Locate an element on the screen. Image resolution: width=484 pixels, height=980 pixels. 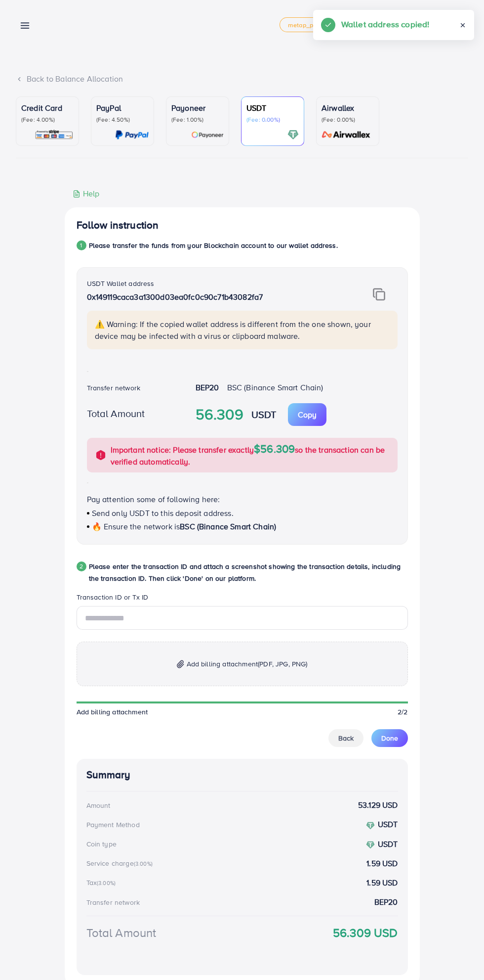
p: ⚠️ Warning: If the copied wallet address is different from the one shown, your device may be infe... is located at coordinates (243, 330).